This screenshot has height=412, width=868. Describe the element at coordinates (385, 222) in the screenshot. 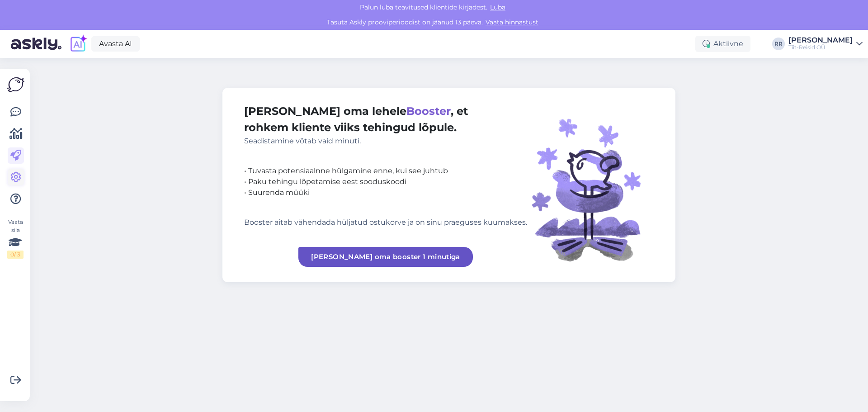

I see `div: Booster aitab vähendada hüljatud ostukorve ja on sinu praeguses kuumakses.` at that location.